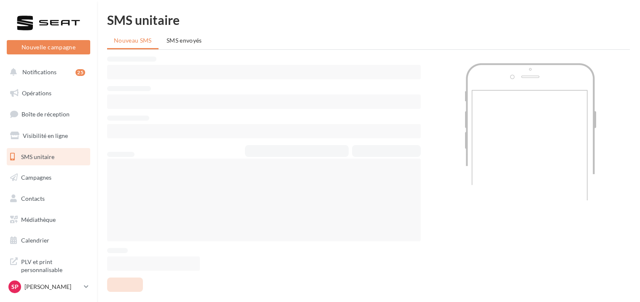  What do you see at coordinates (49, 47) in the screenshot?
I see `button: Nouvelle campagne` at bounding box center [49, 47].